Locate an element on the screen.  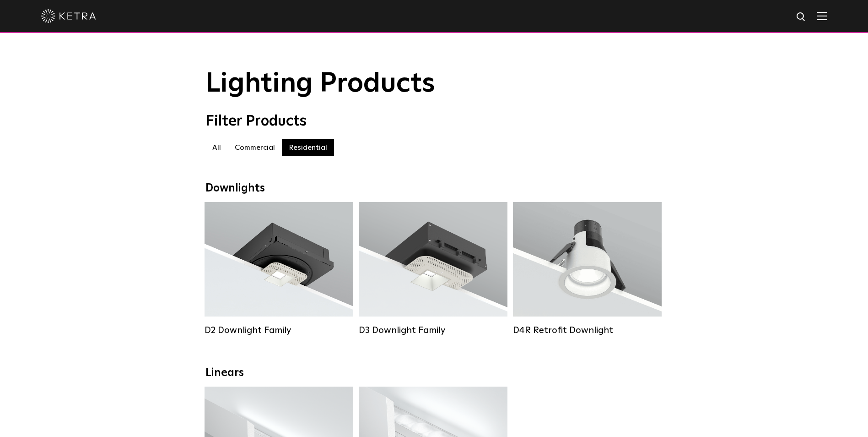
div: D3 Downlight Family is located at coordinates (433, 330).